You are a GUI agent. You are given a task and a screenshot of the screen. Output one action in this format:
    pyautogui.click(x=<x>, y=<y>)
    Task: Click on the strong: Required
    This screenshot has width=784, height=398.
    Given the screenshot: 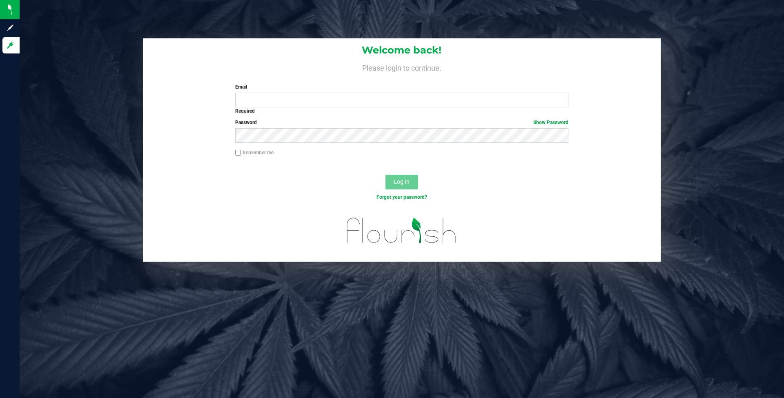 What is the action you would take?
    pyautogui.click(x=245, y=111)
    